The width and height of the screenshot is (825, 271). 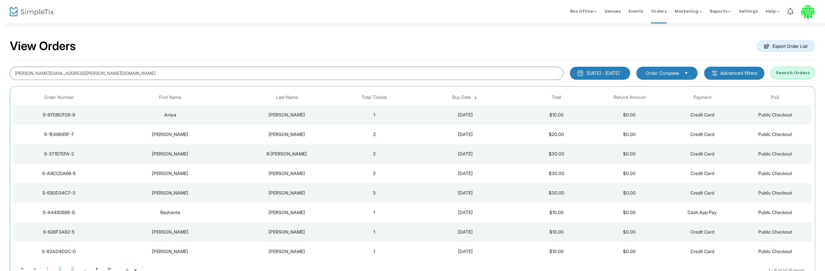 I want to click on div: Coleman, so click(x=286, y=115).